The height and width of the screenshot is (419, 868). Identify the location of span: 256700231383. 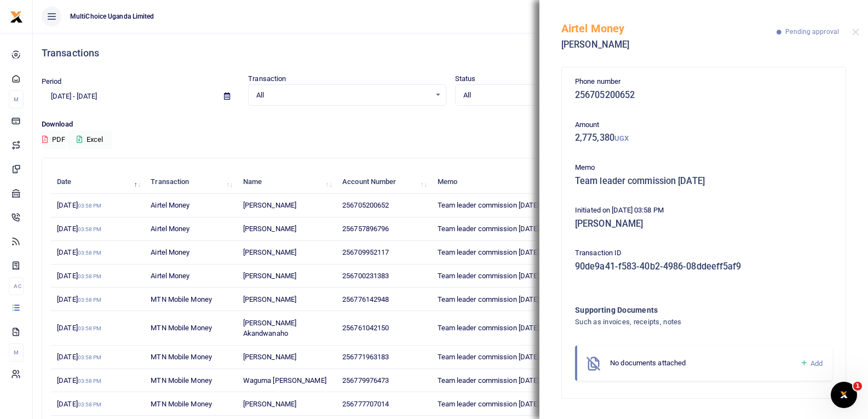
(366, 275).